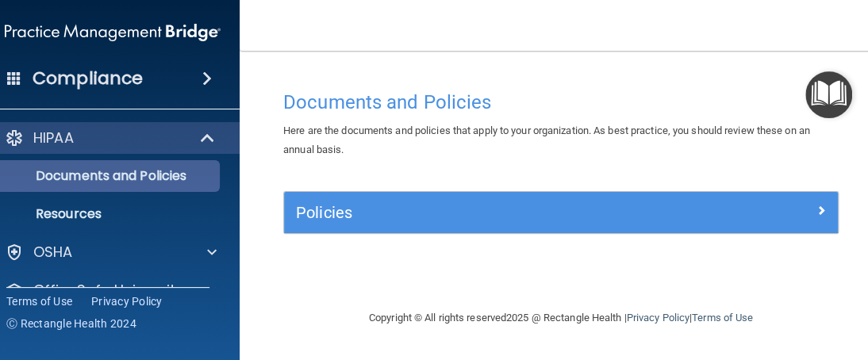 This screenshot has height=360, width=868. What do you see at coordinates (828, 94) in the screenshot?
I see `button: Open Resource Center` at bounding box center [828, 94].